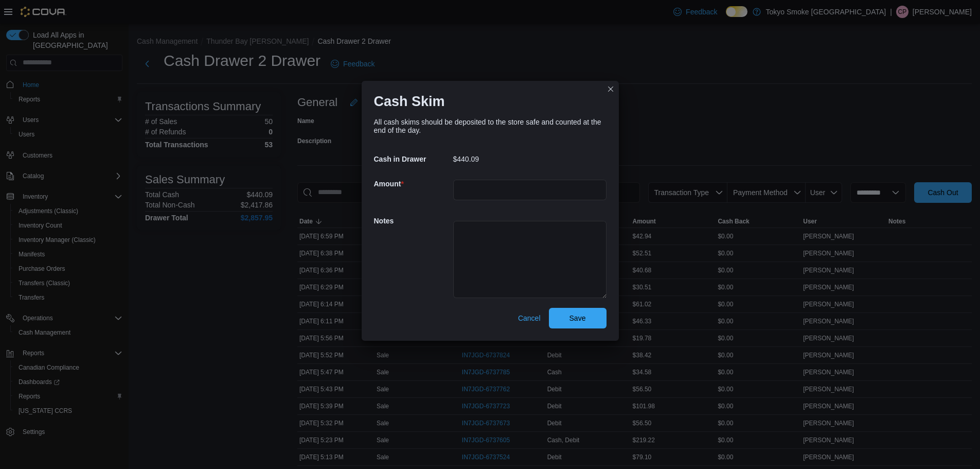 The width and height of the screenshot is (980, 469). I want to click on div: All cash skims should be deposited to the store safe and counted at the end of the day., so click(490, 126).